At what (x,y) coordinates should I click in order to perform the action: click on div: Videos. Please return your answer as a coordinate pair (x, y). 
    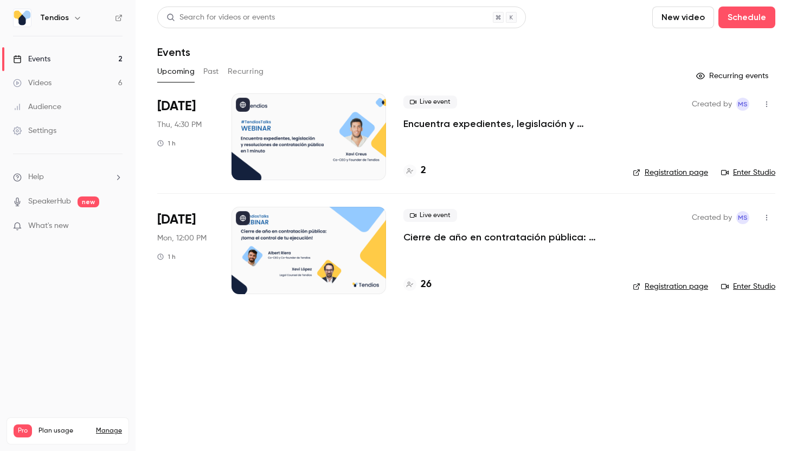
    Looking at the image, I should click on (32, 83).